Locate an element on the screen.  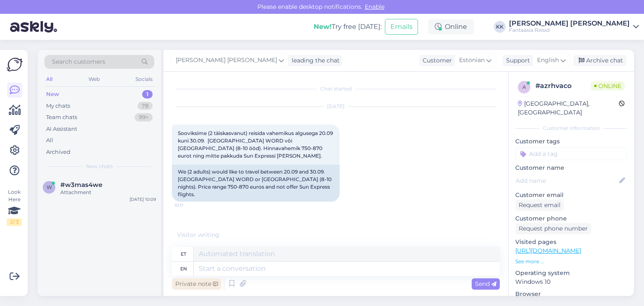
div: My chats is located at coordinates (58, 106).